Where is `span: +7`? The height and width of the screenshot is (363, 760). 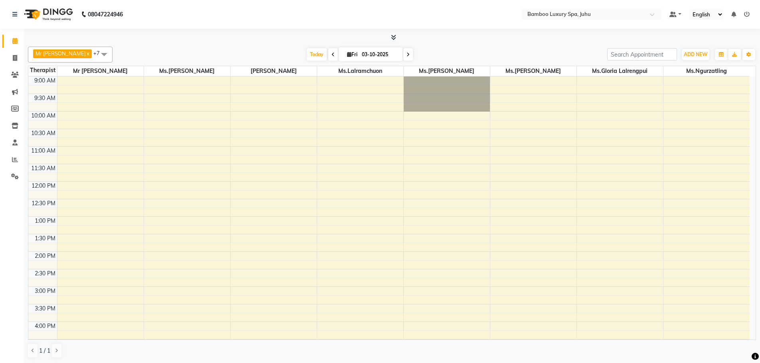 span: +7 is located at coordinates (99, 53).